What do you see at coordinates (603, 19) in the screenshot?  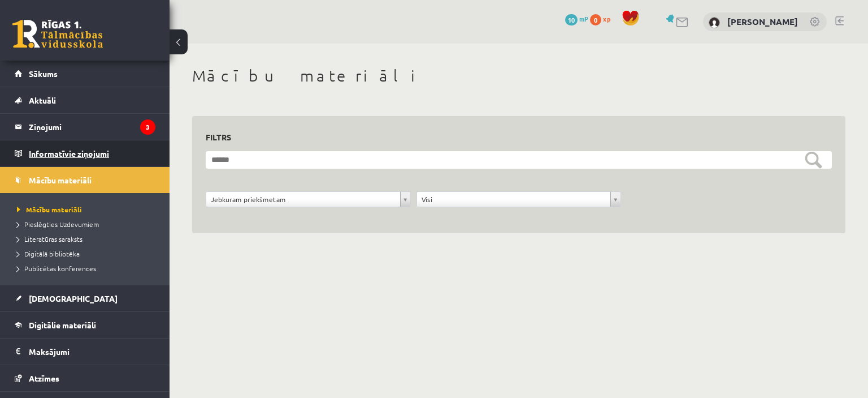 I see `a: 0 xp` at bounding box center [603, 19].